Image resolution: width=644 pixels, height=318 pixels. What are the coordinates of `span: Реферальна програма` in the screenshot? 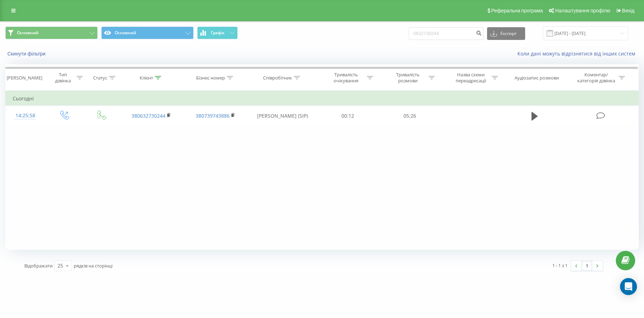 It's located at (517, 11).